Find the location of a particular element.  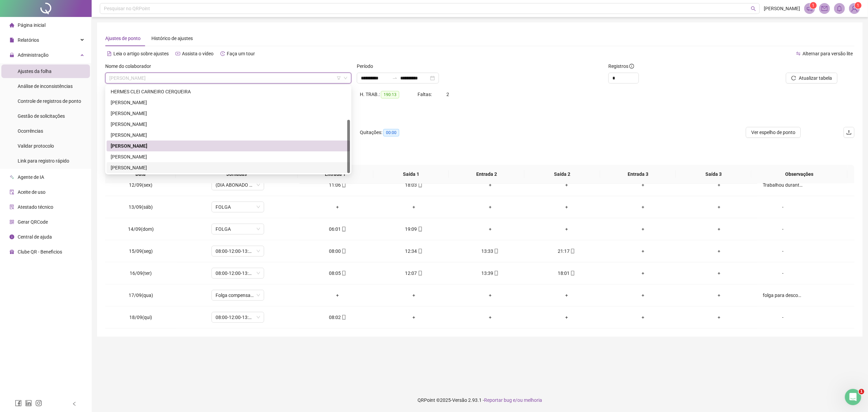

div: folga para descontar em banco de horas is located at coordinates (782, 295).